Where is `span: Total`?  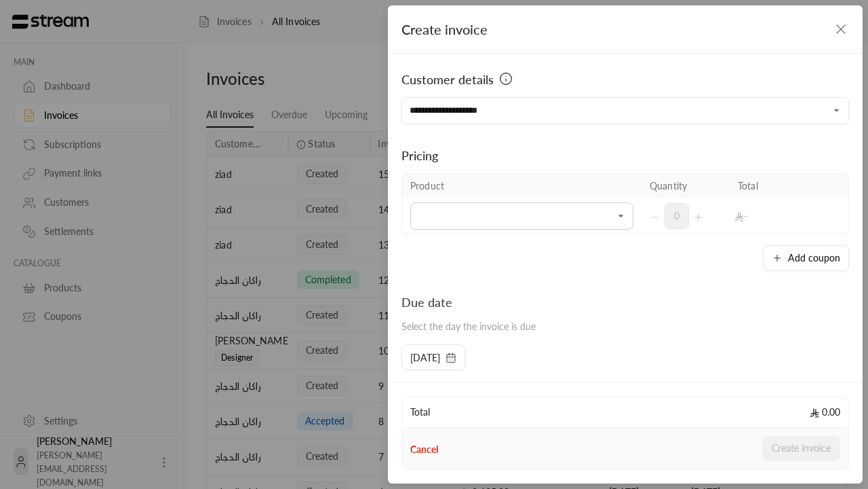
span: Total is located at coordinates (420, 412).